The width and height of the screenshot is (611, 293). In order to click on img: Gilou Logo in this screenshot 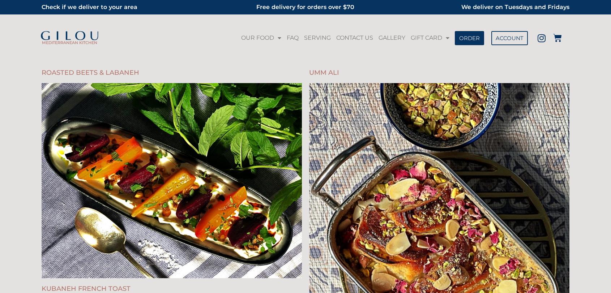, I will do `click(69, 36)`.